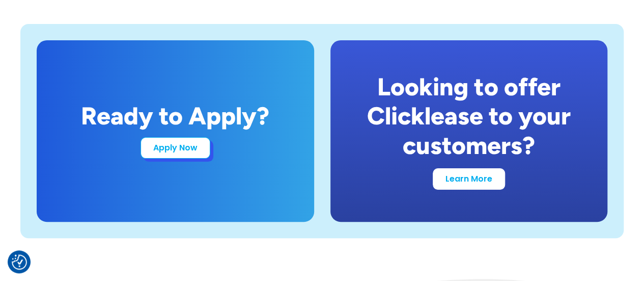 The height and width of the screenshot is (281, 644). I want to click on div: Ready to Apply?, so click(175, 116).